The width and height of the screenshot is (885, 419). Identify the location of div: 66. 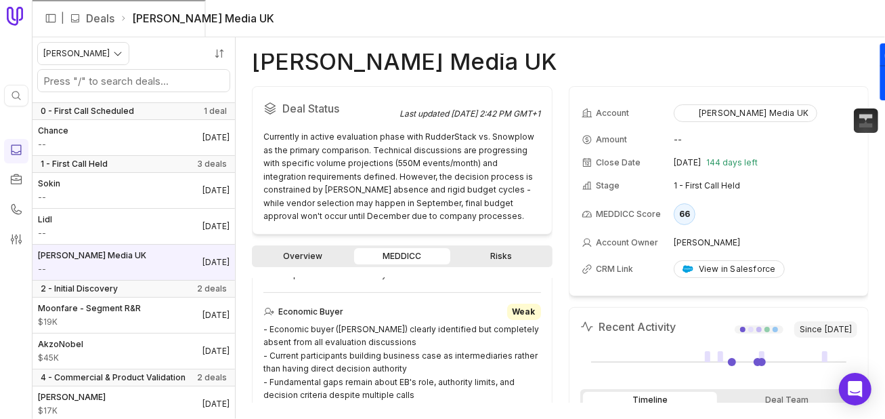
(685, 214).